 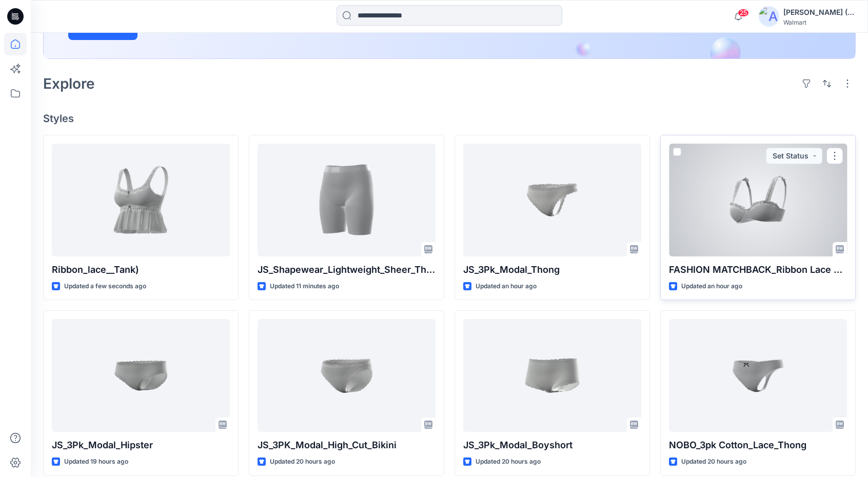 What do you see at coordinates (141, 445) in the screenshot?
I see `p: JS_3Pk_Modal_Hipster` at bounding box center [141, 445].